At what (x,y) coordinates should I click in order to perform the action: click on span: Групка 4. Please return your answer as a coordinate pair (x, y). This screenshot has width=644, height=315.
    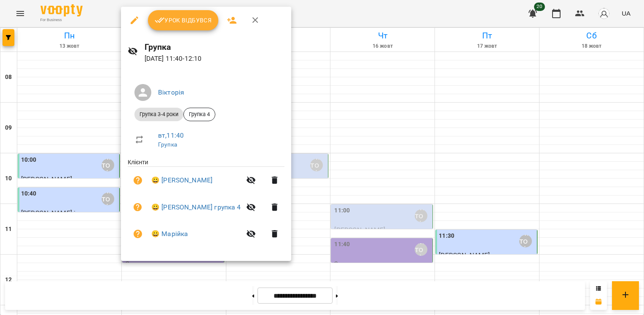
    Looking at the image, I should click on (199, 114).